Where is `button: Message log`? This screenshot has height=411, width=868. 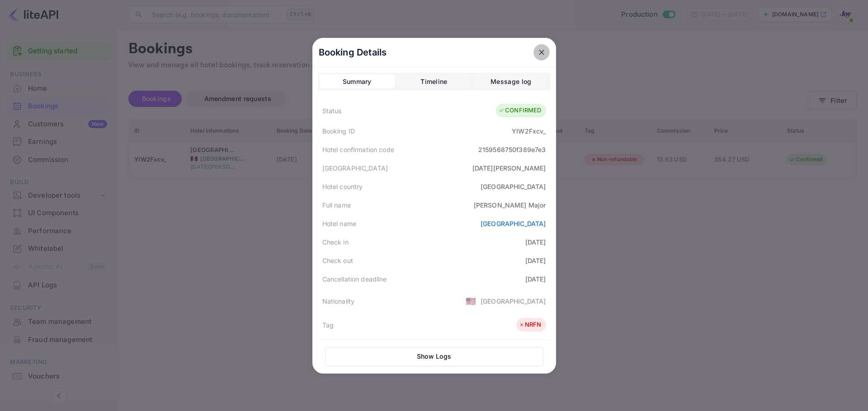 button: Message log is located at coordinates (511, 82).